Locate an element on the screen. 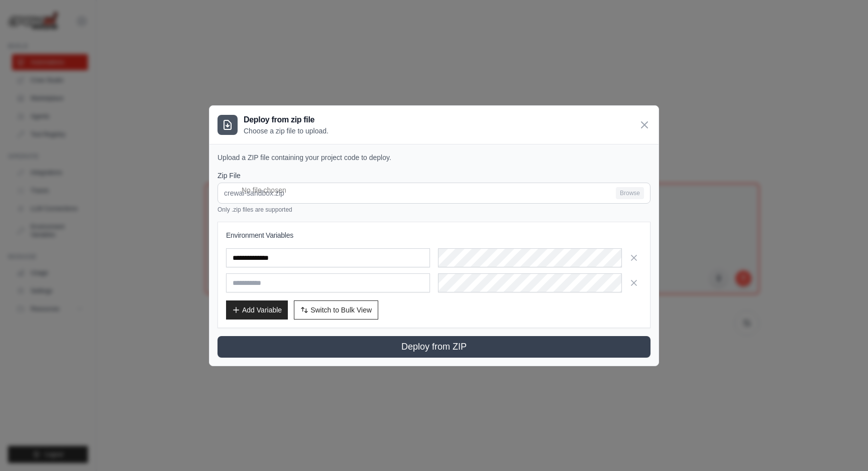 The width and height of the screenshot is (868, 471). button: Add Variable is located at coordinates (257, 310).